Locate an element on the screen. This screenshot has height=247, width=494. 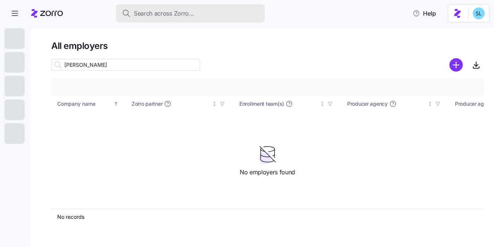
h1: All employers is located at coordinates (267, 46).